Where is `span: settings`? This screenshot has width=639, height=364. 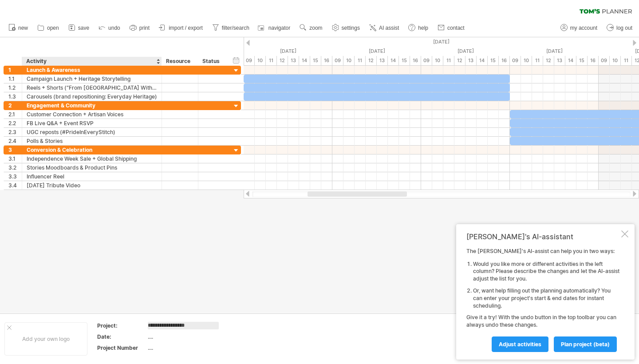
span: settings is located at coordinates (351, 28).